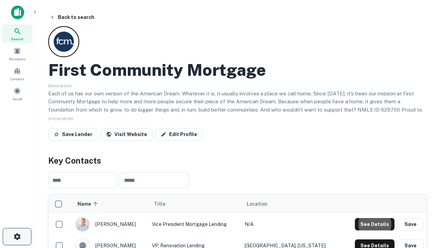 This screenshot has width=441, height=248. I want to click on a: Visit Website, so click(127, 134).